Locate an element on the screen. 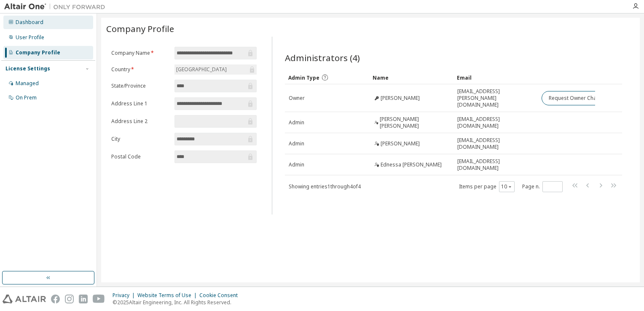  label: Address Line 1 is located at coordinates (140, 104).